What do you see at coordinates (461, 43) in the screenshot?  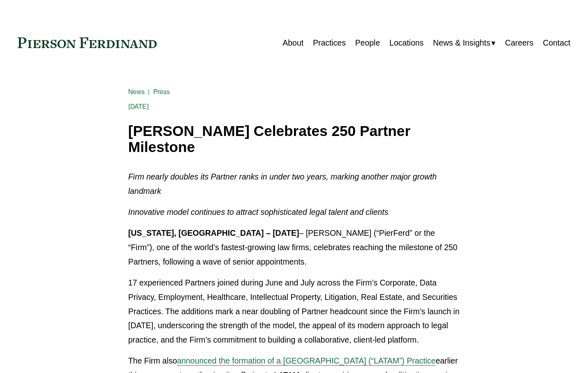 I see `span: News & Insights` at bounding box center [461, 43].